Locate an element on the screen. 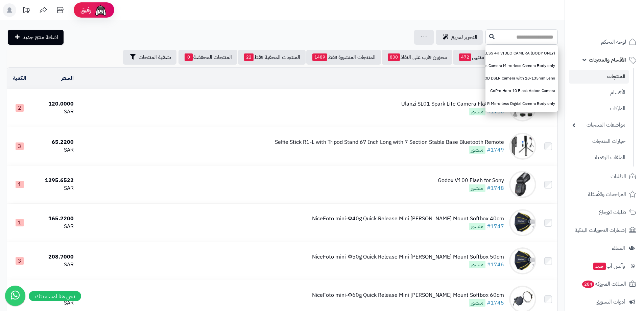 This screenshot has width=644, height=311. a: Canon EOS R Mirrorless Digital Camera Body only is located at coordinates (522, 103).